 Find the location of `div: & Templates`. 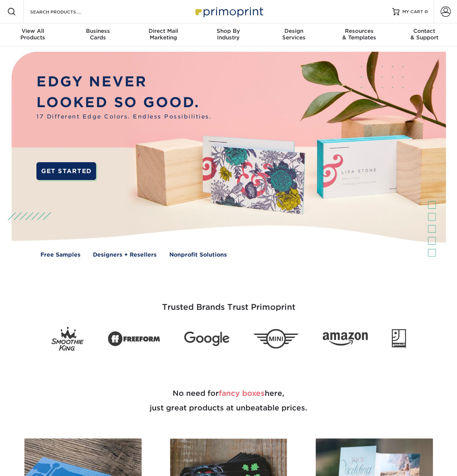

div: & Templates is located at coordinates (359, 34).